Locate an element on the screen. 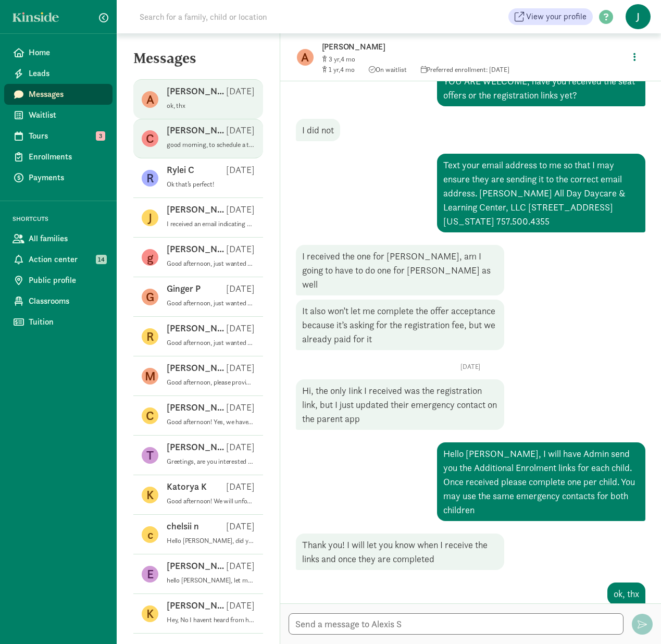  p: Good afternoon, just wanted to check in and see if you are still interested in enrolling with us?... is located at coordinates (210, 263).